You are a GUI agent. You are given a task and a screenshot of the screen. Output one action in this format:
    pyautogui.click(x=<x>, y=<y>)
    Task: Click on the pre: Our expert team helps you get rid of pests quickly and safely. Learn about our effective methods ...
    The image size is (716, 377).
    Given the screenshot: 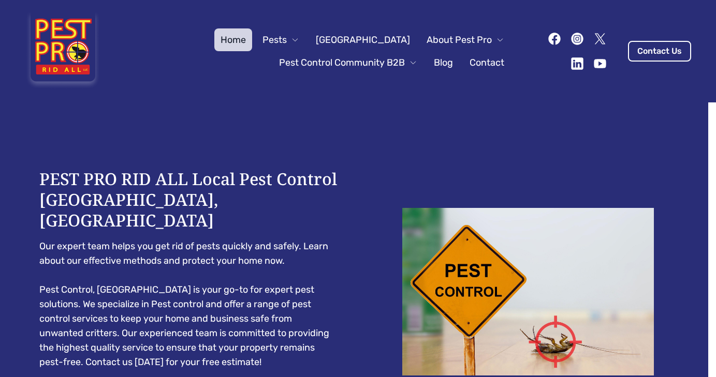 What is the action you would take?
    pyautogui.click(x=188, y=304)
    